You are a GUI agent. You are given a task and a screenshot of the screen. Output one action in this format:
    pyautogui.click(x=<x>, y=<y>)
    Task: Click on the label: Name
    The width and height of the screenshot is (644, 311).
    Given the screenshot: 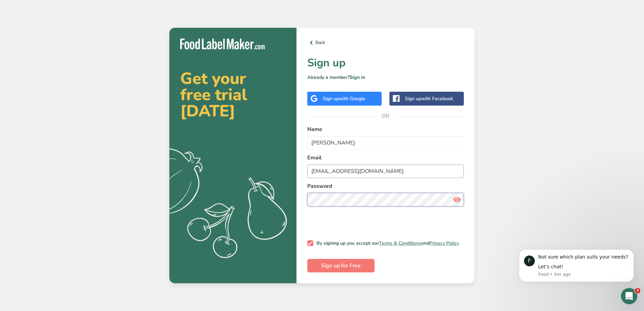 What is the action you would take?
    pyautogui.click(x=385, y=129)
    